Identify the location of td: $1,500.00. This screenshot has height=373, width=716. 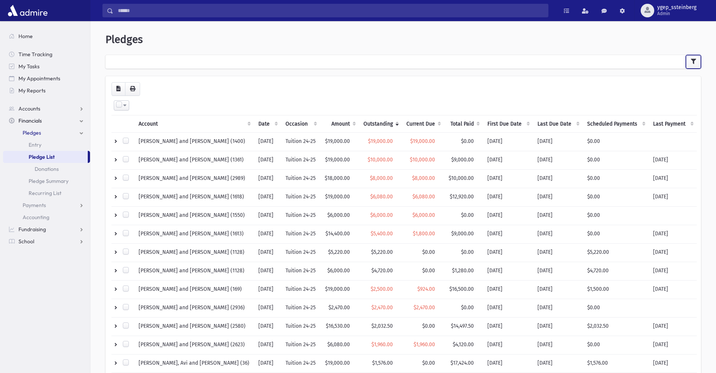
(616, 289).